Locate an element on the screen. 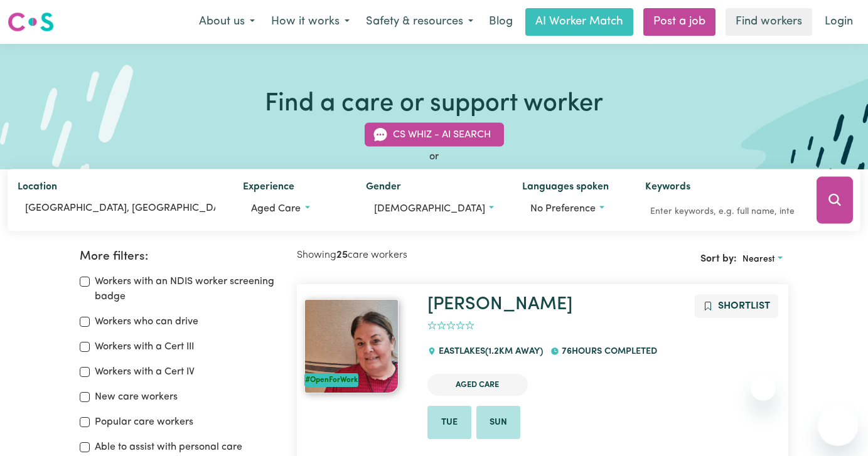  span: Aged care is located at coordinates (275, 209).